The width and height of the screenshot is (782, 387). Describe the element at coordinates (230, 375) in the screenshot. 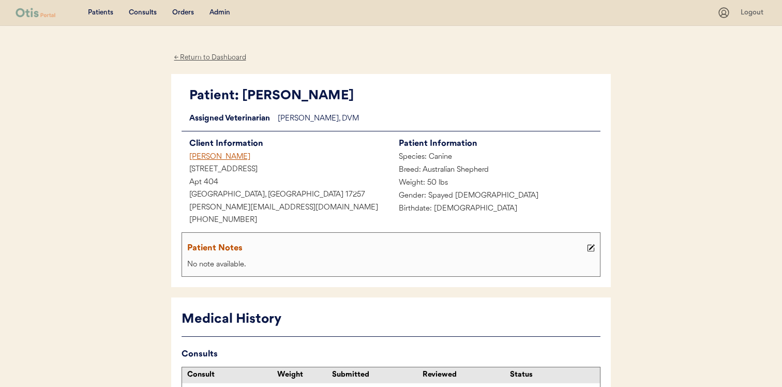

I see `div: Consult` at that location.